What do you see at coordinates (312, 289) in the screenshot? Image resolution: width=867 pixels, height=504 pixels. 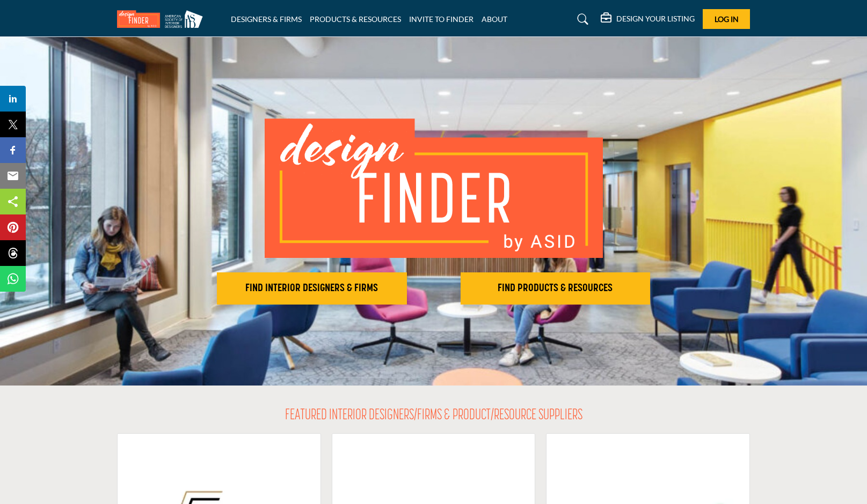 I see `h2: FIND INTERIOR DESIGNERS & FIRMS` at bounding box center [312, 289].